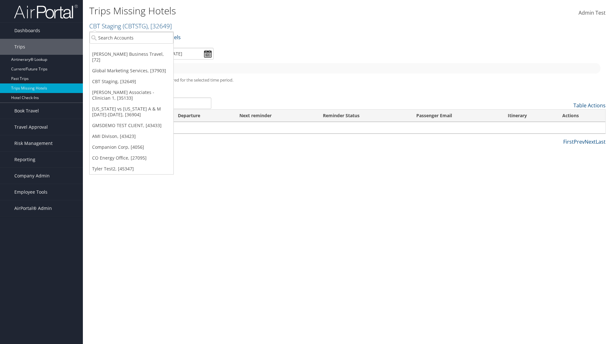  Describe the element at coordinates (456, 116) in the screenshot. I see `th: Passenger Email: activate to sort column ascending` at that location.